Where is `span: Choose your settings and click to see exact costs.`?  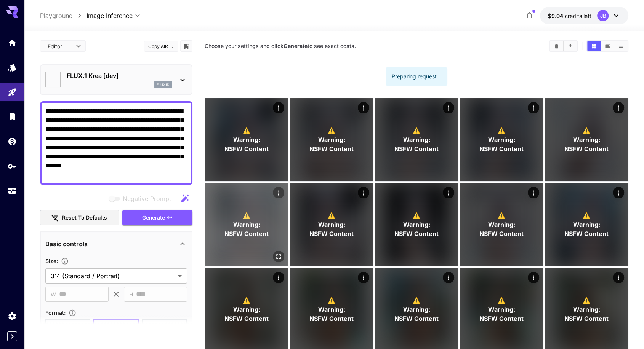
span: Choose your settings and click to see exact costs. is located at coordinates (280, 46).